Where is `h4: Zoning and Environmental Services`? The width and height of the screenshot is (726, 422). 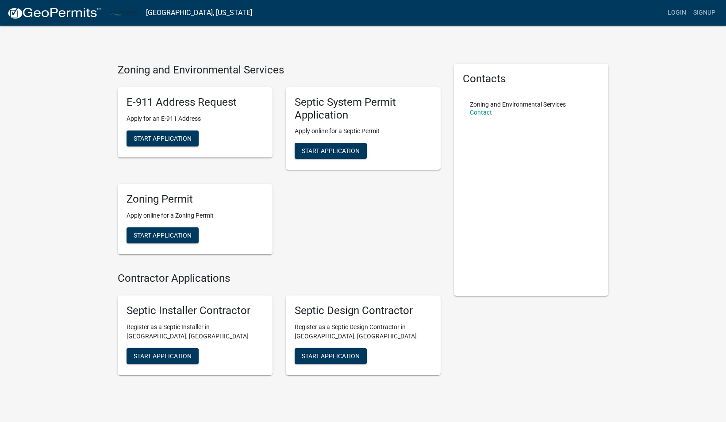
h4: Zoning and Environmental Services is located at coordinates (279, 70).